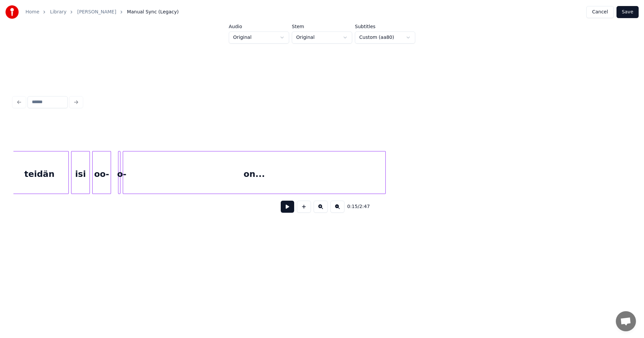  What do you see at coordinates (102, 12) in the screenshot?
I see `nav: breadcrumb` at bounding box center [102, 12].